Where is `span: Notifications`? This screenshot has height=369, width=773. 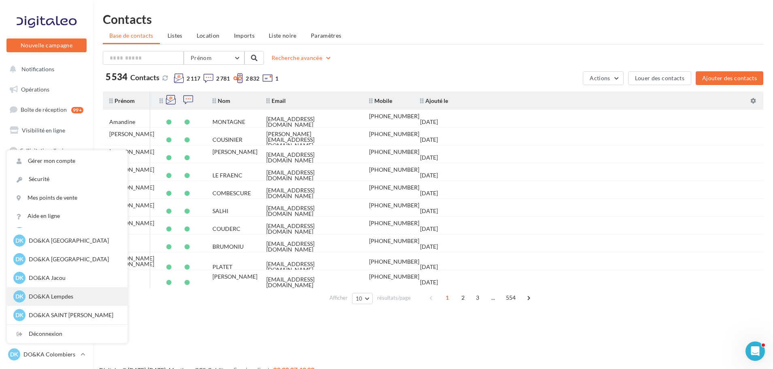
span: Notifications is located at coordinates (38, 69).